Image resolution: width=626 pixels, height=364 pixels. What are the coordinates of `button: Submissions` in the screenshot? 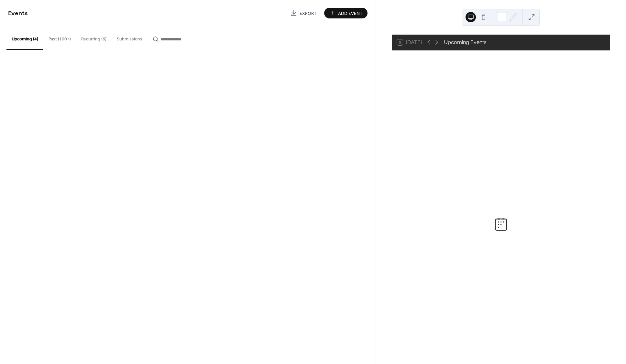 It's located at (130, 38).